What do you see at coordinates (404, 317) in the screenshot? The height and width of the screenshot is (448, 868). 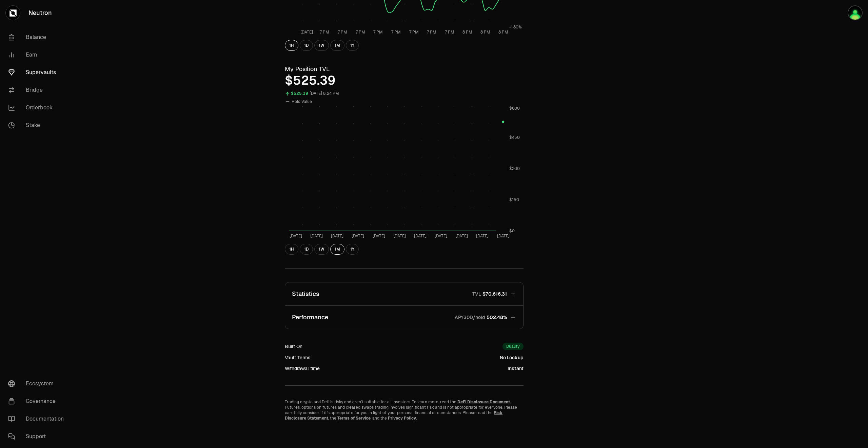 I see `button: PerformanceAPY30D/hold502.48%` at bounding box center [404, 317].